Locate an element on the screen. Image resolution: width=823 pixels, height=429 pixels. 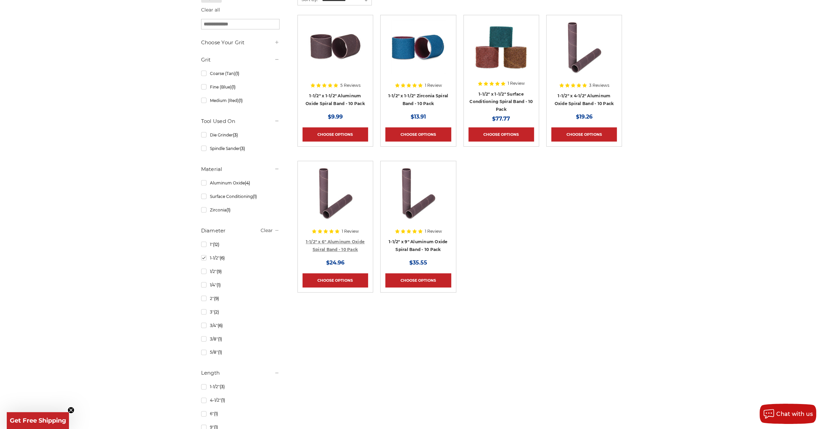
a: Aluminum Oxide is located at coordinates (240, 183).